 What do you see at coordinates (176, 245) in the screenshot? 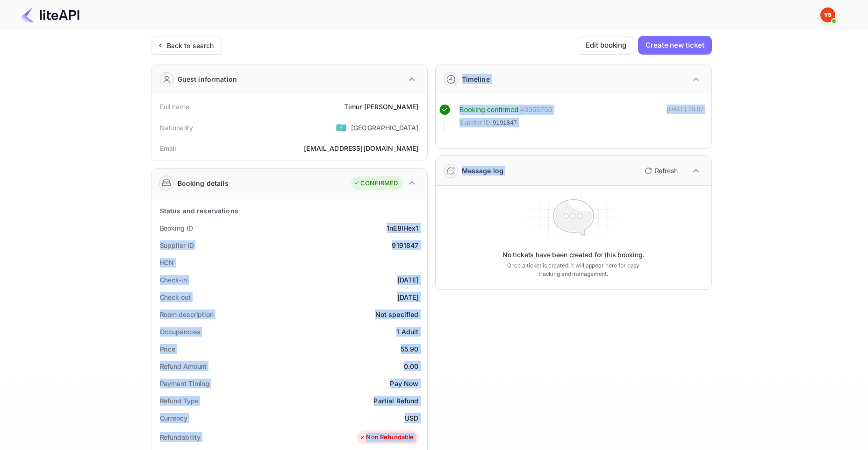
I see `div: Supplier ID` at bounding box center [176, 245].